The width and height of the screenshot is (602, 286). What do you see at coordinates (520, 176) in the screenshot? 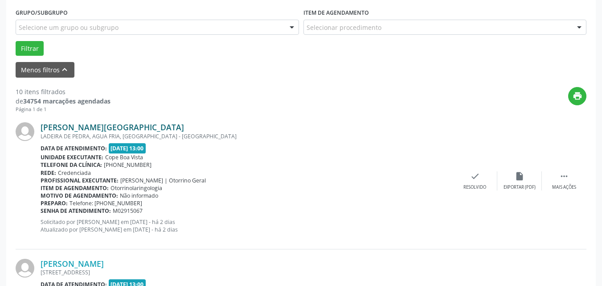
I see `i: insert_drive_file` at bounding box center [520, 176].